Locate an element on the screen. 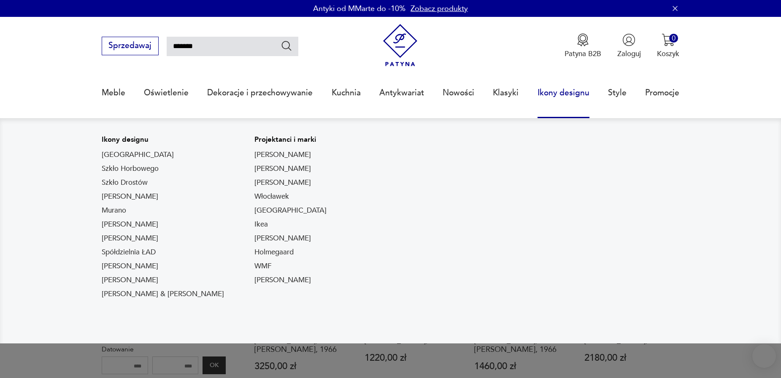 Image resolution: width=781 pixels, height=378 pixels. a: Spółdzielnia ŁAD is located at coordinates (129, 252).